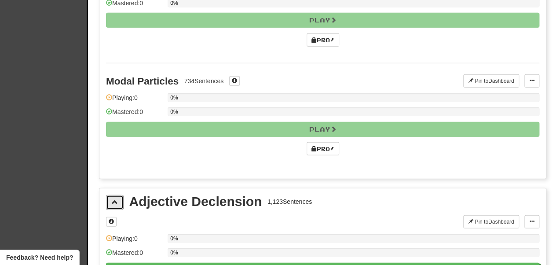  What do you see at coordinates (142, 81) in the screenshot?
I see `div: Modal Particles` at bounding box center [142, 81].